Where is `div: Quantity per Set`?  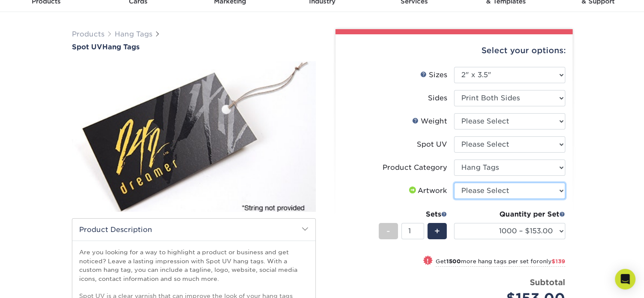
div: Quantity per Set is located at coordinates (510, 214).